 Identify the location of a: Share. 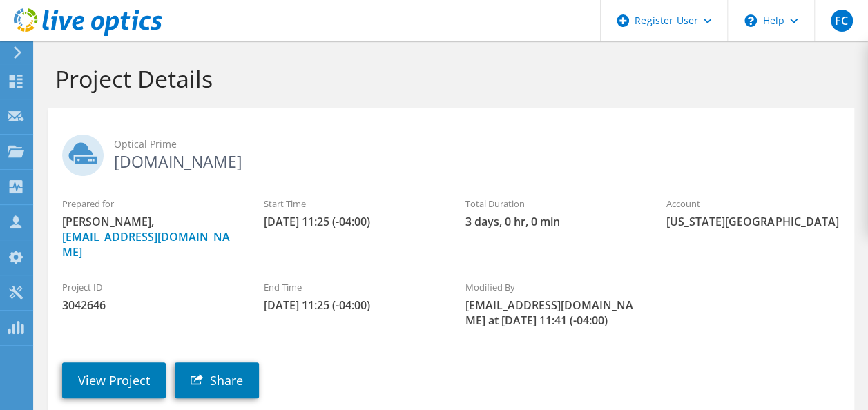
(217, 380).